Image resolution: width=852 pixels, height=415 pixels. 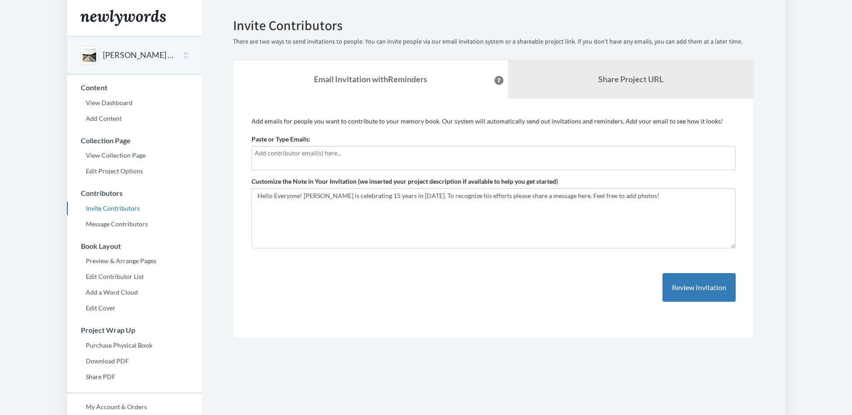 I want to click on a: Edit Contributor List, so click(x=134, y=277).